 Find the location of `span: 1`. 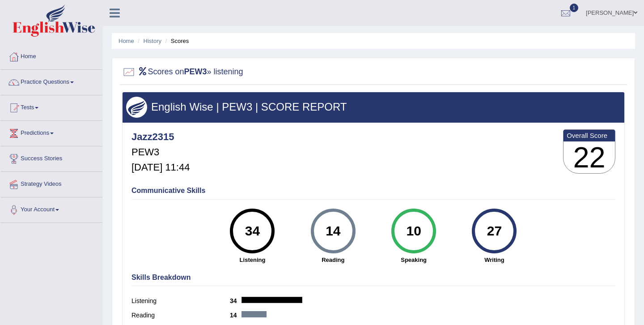

span: 1 is located at coordinates (574, 8).